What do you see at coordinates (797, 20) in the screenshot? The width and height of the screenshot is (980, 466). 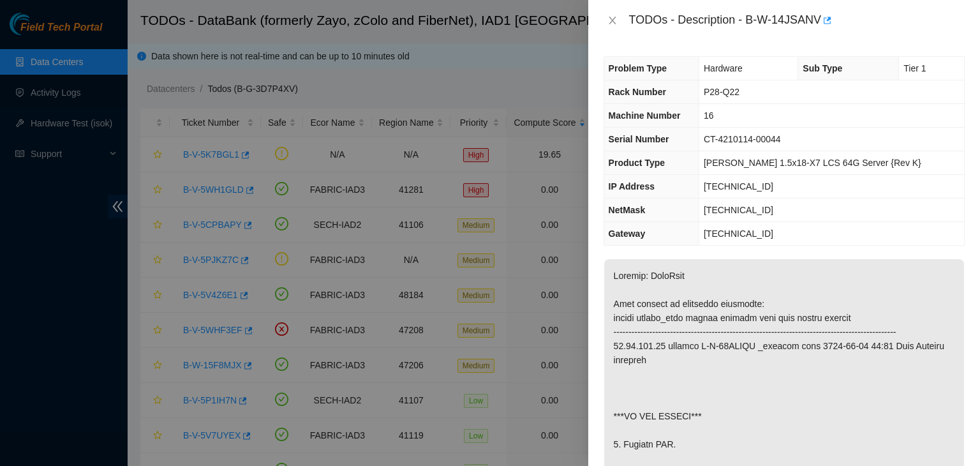 I see `div: TODOs - Description - B-W-14JSANV` at bounding box center [797, 20].